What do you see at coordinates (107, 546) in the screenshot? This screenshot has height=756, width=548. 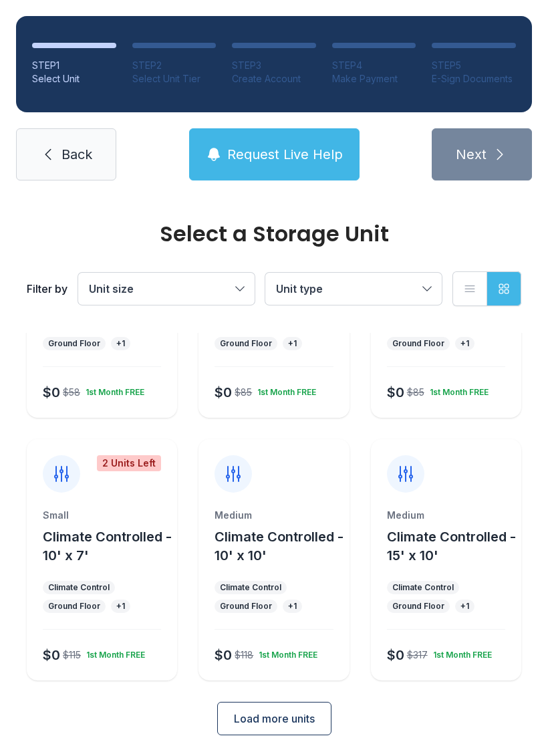 I see `span: Climate Controlled - 10' x 7'` at bounding box center [107, 546].